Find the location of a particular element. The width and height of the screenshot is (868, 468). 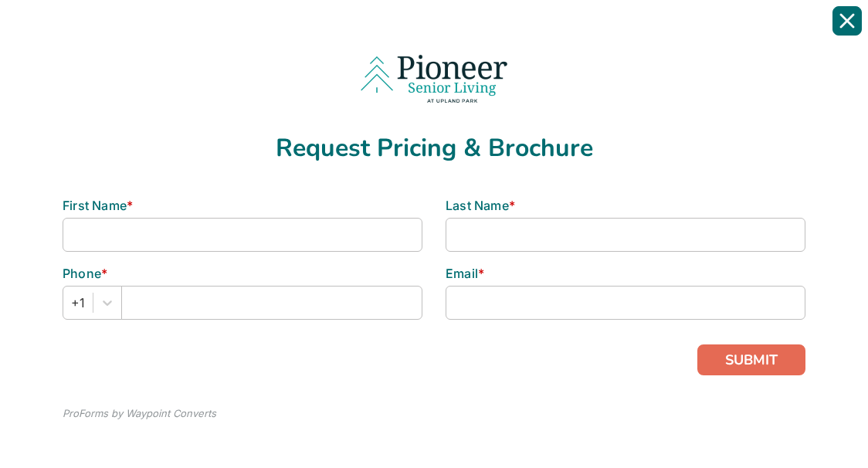

span: First Name is located at coordinates (94, 205).